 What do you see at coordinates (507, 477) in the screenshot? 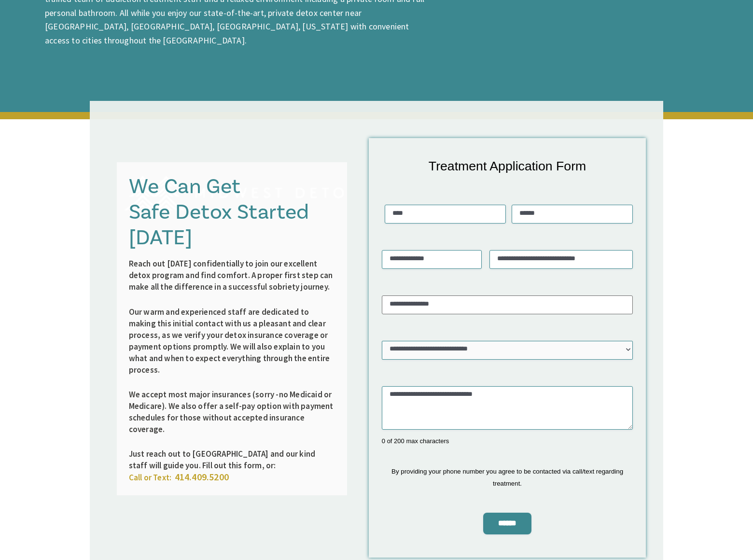
I see `span: By providing your phone number you agree to be contacted via call/text regarding treatment.` at bounding box center [507, 477].